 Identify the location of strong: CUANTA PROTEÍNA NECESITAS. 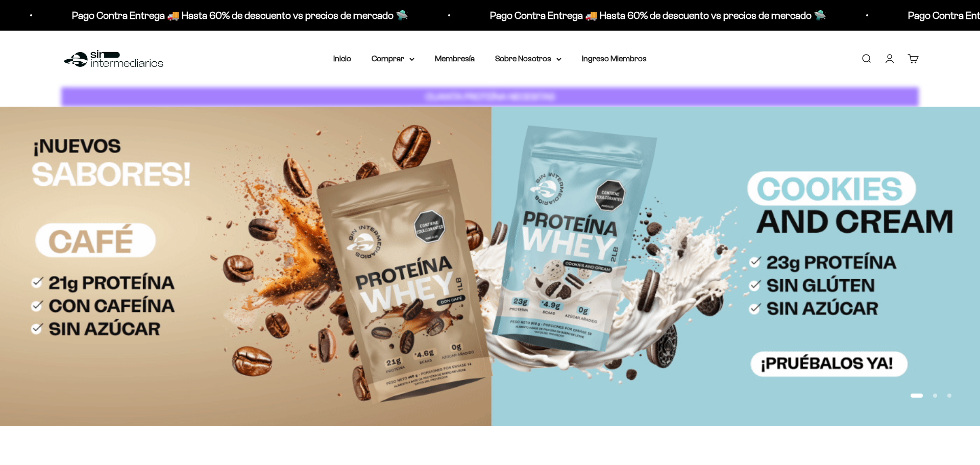
(490, 96).